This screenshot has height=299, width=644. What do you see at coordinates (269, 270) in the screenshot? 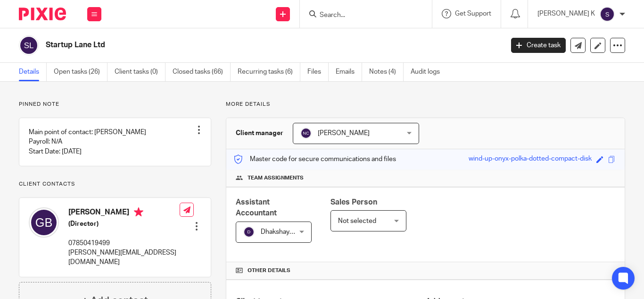
I see `span: Other details` at bounding box center [269, 270].